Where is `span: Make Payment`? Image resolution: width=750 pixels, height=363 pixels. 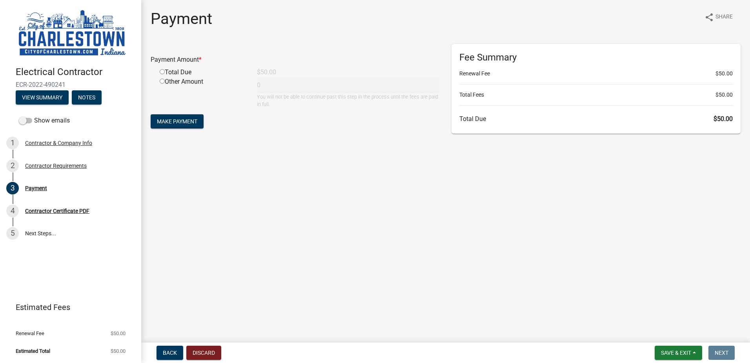
span: Make Payment is located at coordinates (177, 121).